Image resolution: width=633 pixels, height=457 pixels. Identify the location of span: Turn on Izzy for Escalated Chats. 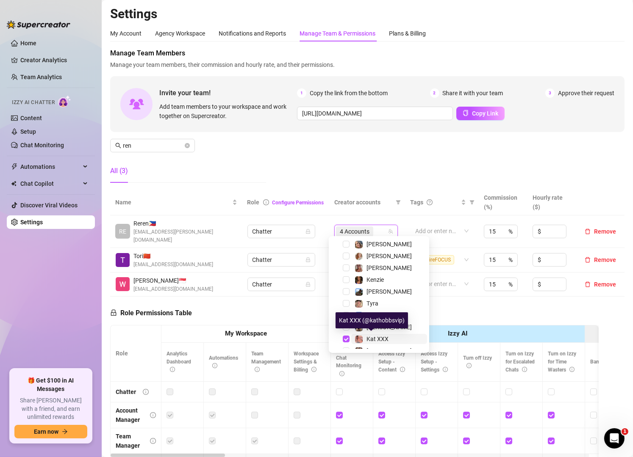
(520, 362).